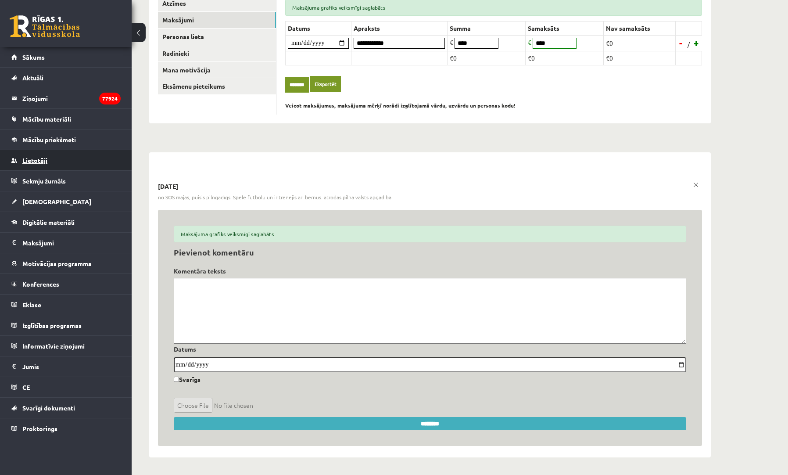 The width and height of the screenshot is (788, 475). I want to click on span: Lietotāji, so click(35, 160).